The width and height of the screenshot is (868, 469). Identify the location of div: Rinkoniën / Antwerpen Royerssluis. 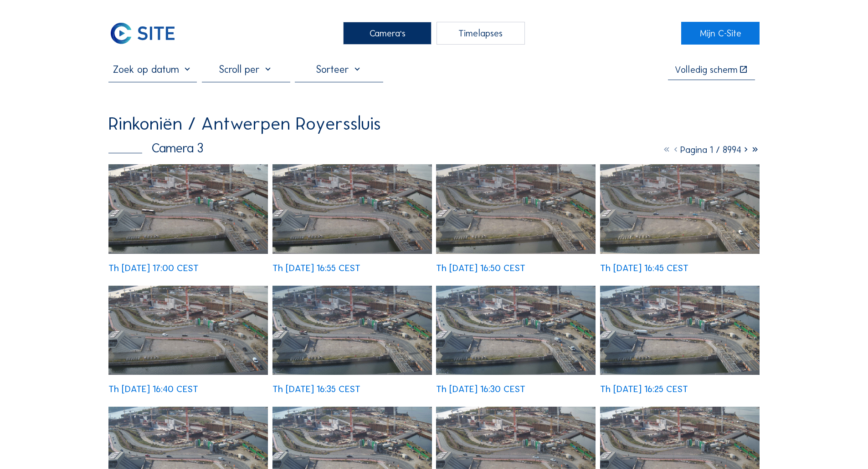
(245, 124).